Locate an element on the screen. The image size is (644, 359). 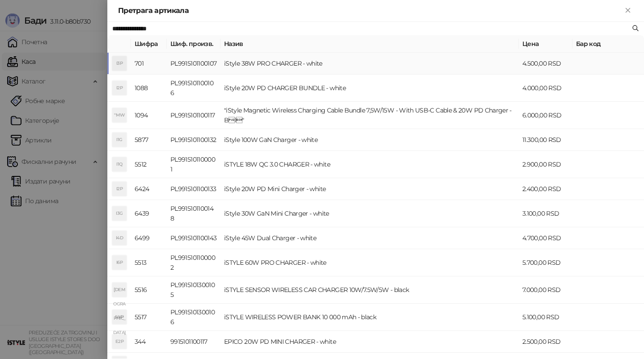
td: iSTYLE 60W PRO CHARGER - white is located at coordinates (369, 262).